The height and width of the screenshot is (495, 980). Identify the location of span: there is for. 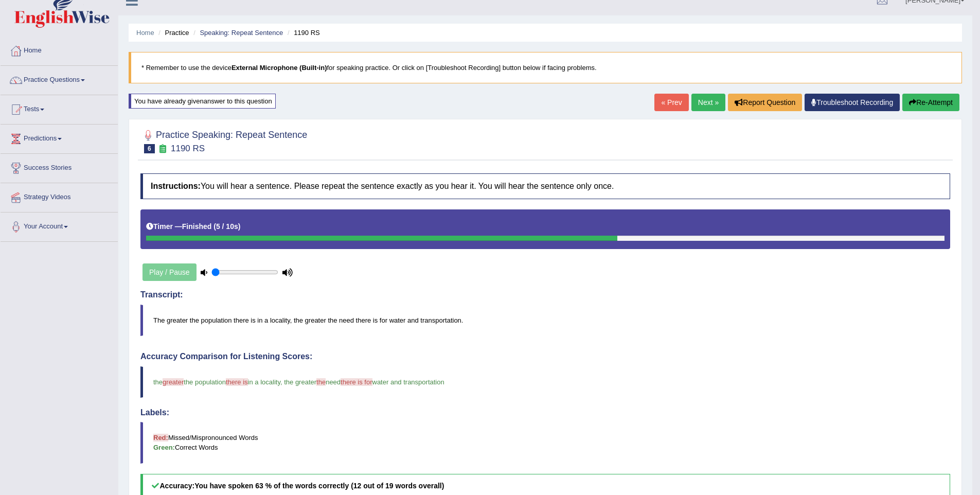
(356, 382).